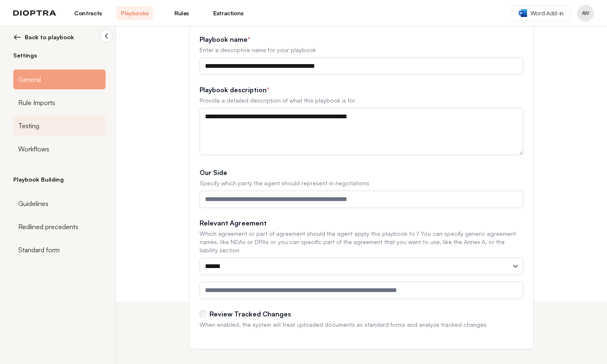 Image resolution: width=607 pixels, height=364 pixels. I want to click on p: Provide a detailed description of what this playbook is for, so click(362, 100).